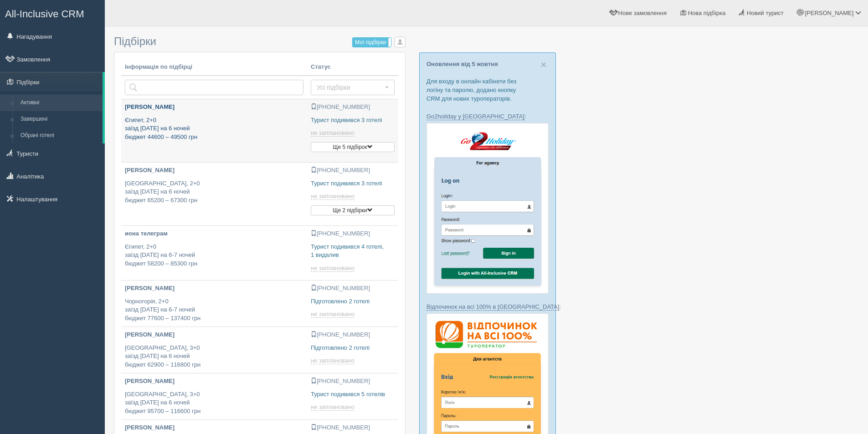 This screenshot has width=868, height=434. I want to click on a: All-Inclusive CRM, so click(52, 13).